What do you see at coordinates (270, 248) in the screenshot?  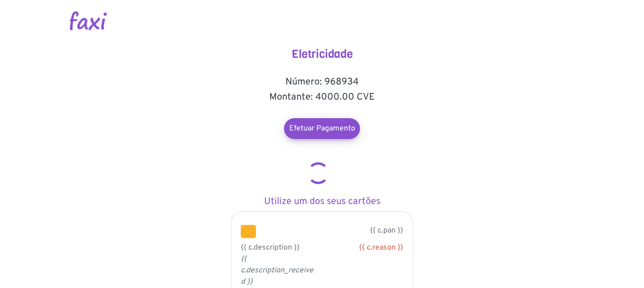 I see `span: {{ c.description }}` at bounding box center [270, 248].